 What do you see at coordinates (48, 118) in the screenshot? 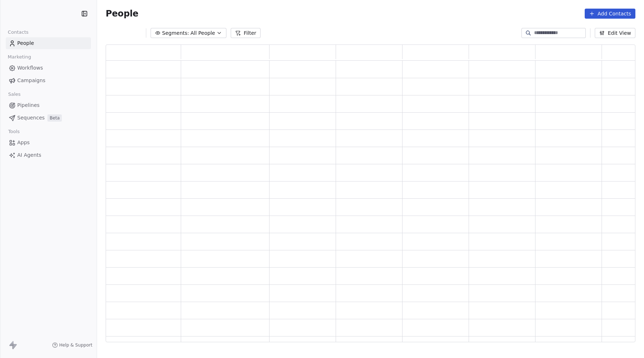
I see `a: SequencesBeta` at bounding box center [48, 118].